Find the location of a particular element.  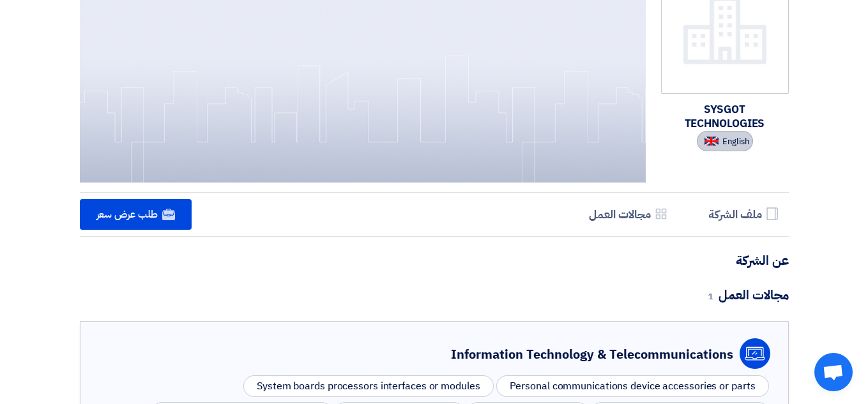

h4: مجالات العمل is located at coordinates (434, 295).